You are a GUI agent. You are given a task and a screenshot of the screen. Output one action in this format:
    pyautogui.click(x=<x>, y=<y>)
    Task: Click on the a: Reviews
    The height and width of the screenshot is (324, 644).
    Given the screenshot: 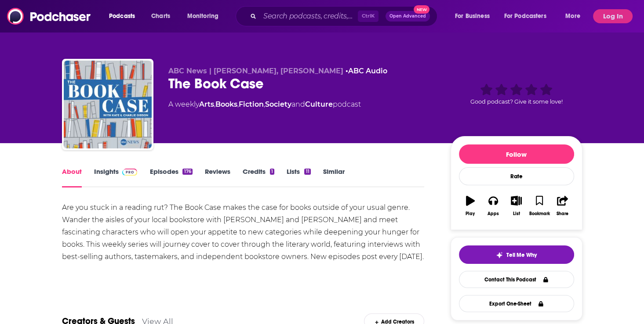 What is the action you would take?
    pyautogui.click(x=217, y=178)
    